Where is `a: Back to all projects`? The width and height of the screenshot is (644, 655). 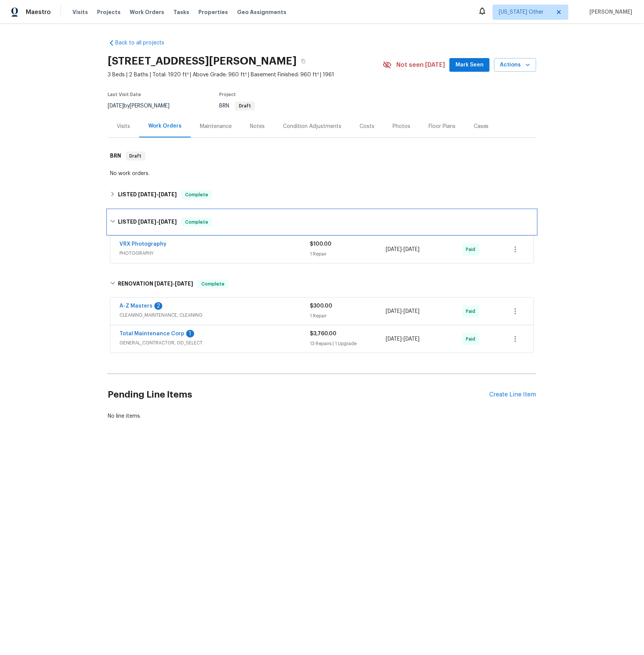
a: Back to all projects is located at coordinates (144, 43).